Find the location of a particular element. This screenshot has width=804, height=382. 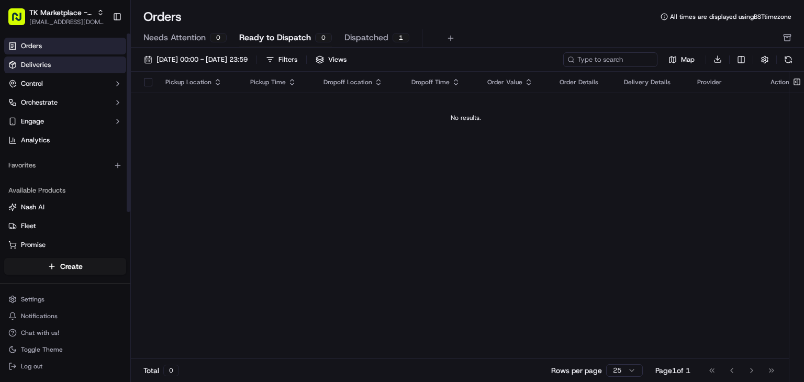

input: Got a question? Start typing here... is located at coordinates (108, 73).